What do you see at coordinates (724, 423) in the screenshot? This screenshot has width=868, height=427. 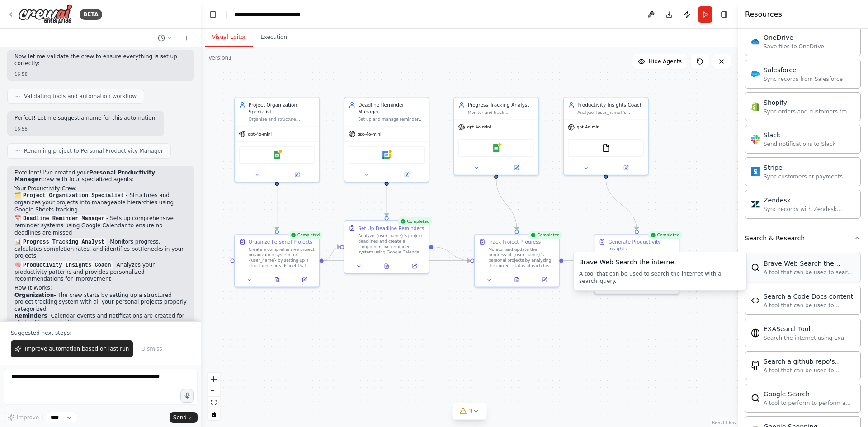 I see `a: React Flow attribution` at bounding box center [724, 423].